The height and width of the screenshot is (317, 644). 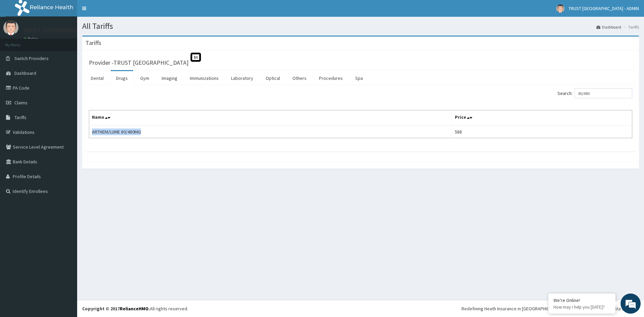 I want to click on div: We're Online!, so click(x=582, y=300).